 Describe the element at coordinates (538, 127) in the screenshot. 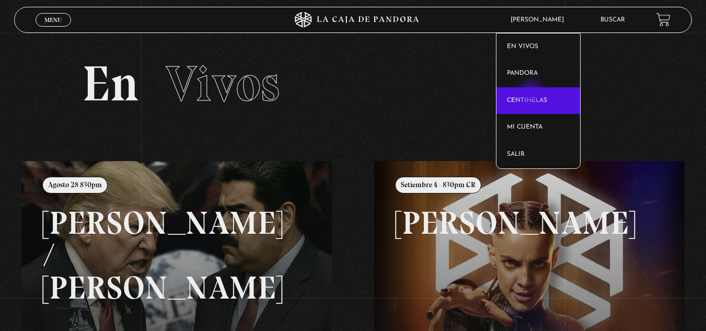

I see `a: Mi cuenta` at that location.